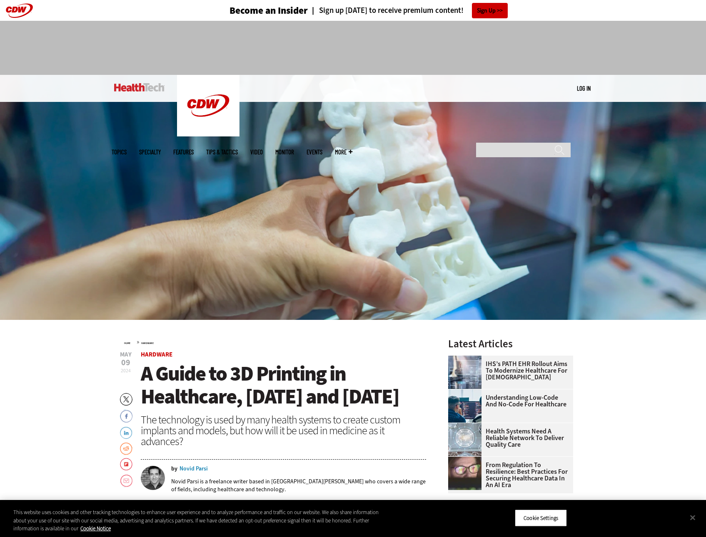 The width and height of the screenshot is (706, 537). What do you see at coordinates (256, 152) in the screenshot?
I see `a: Video` at bounding box center [256, 152].